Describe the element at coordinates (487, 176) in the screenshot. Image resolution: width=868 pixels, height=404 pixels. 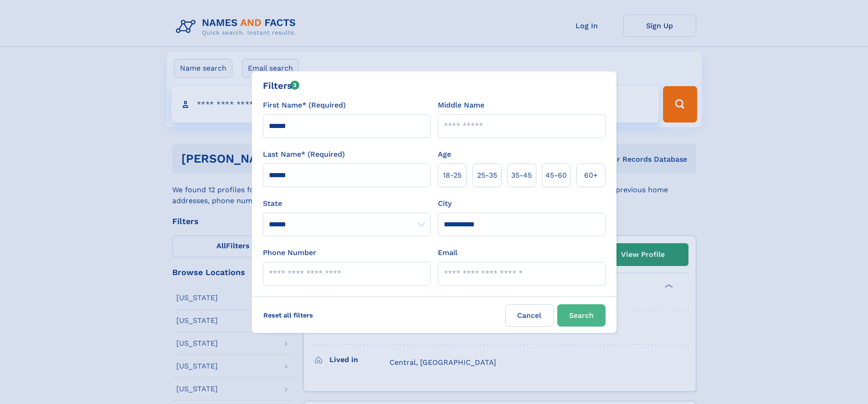
I see `span: 25‑35` at that location.